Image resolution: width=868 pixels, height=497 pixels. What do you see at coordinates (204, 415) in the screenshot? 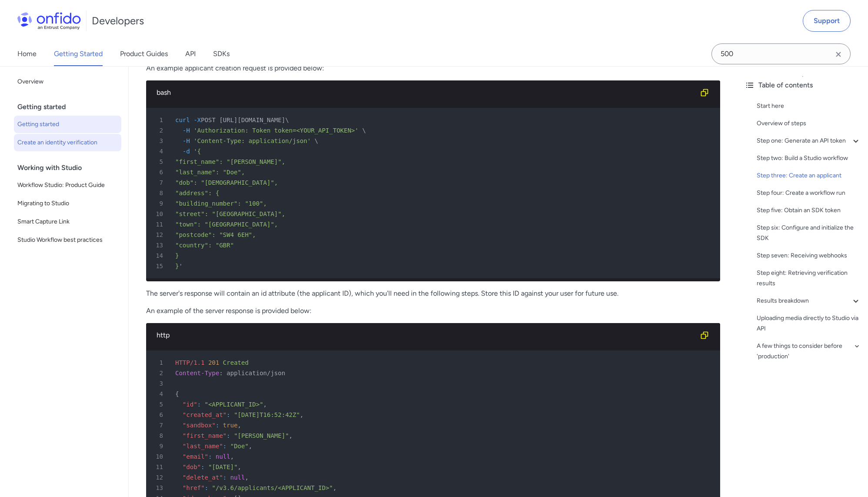
I see `span: "created_at"` at bounding box center [204, 415].